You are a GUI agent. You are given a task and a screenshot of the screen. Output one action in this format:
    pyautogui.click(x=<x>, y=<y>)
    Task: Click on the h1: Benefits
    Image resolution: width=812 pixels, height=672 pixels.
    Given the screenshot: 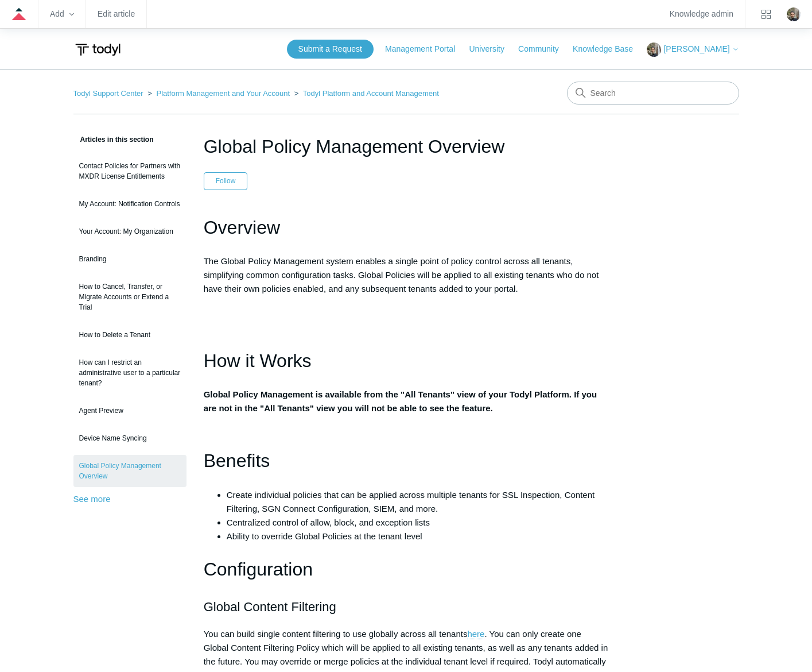 What is the action you would take?
    pyautogui.click(x=406, y=461)
    